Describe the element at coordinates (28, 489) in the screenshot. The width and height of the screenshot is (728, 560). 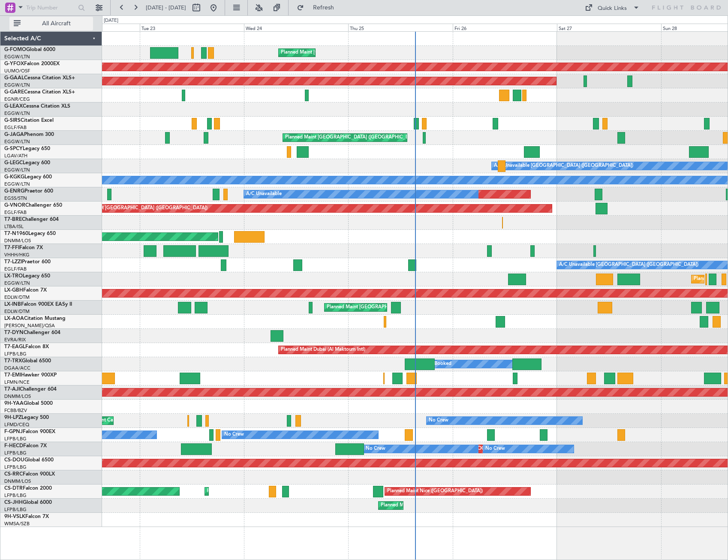
I see `a: CS-DTRFalcon 2000` at that location.